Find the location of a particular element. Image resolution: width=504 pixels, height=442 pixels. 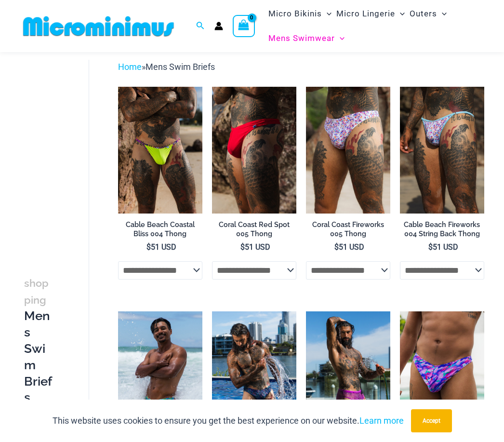

p: This website uses cookies to ensure you get the best experience on our website. is located at coordinates (228, 421).